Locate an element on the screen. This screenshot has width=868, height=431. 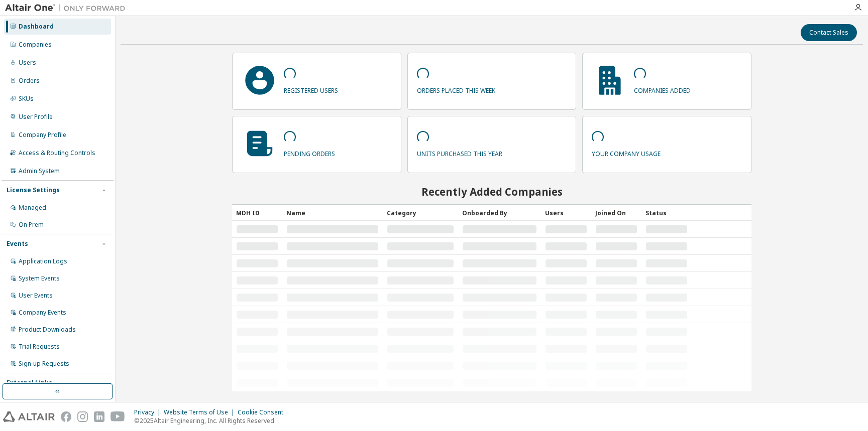
div: Admin System is located at coordinates (39, 172).